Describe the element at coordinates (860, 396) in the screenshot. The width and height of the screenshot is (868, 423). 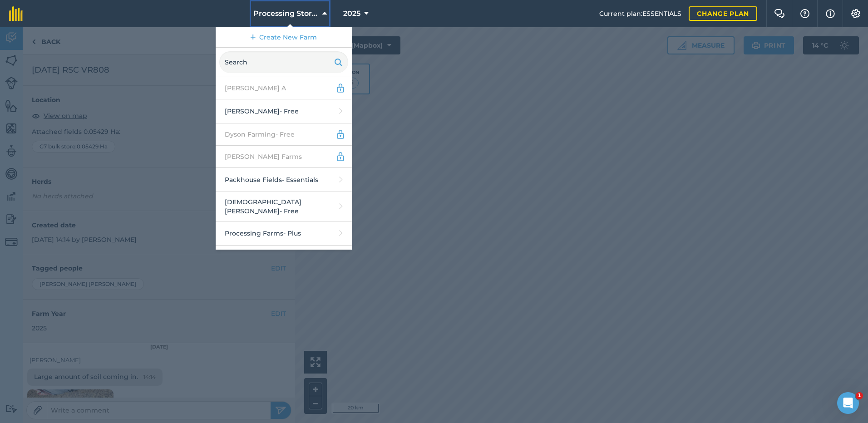
I see `span: 1` at that location.